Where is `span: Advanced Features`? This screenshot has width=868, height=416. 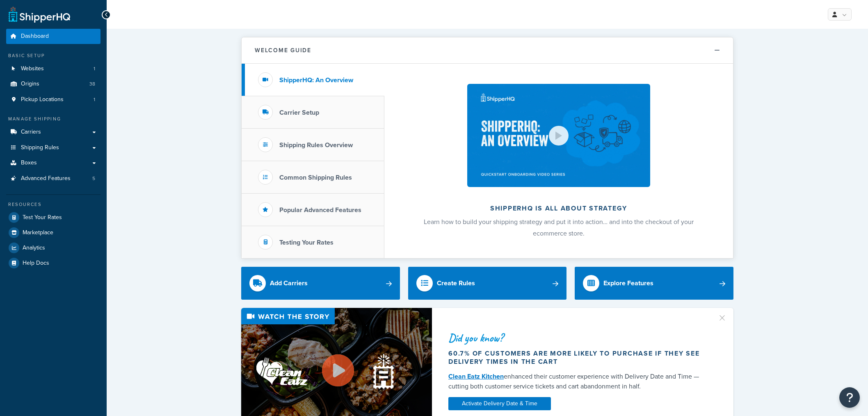 span: Advanced Features is located at coordinates (46, 179).